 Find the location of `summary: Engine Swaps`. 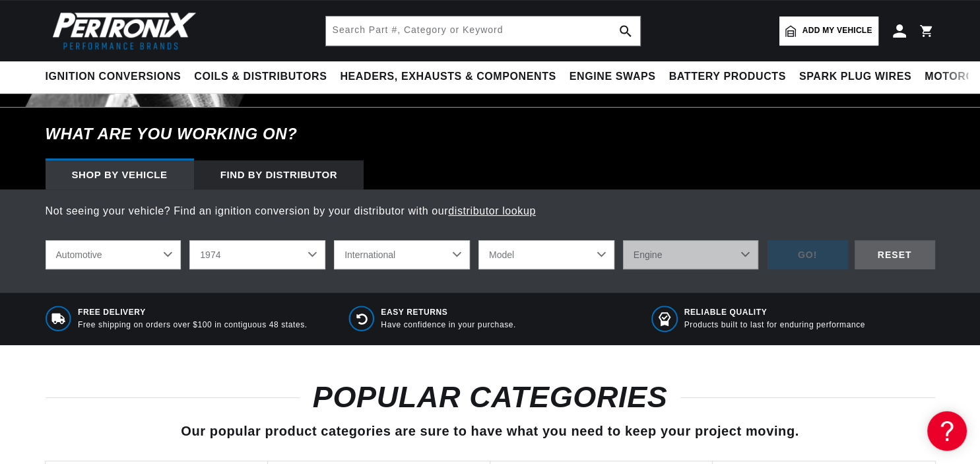

summary: Engine Swaps is located at coordinates (613, 76).